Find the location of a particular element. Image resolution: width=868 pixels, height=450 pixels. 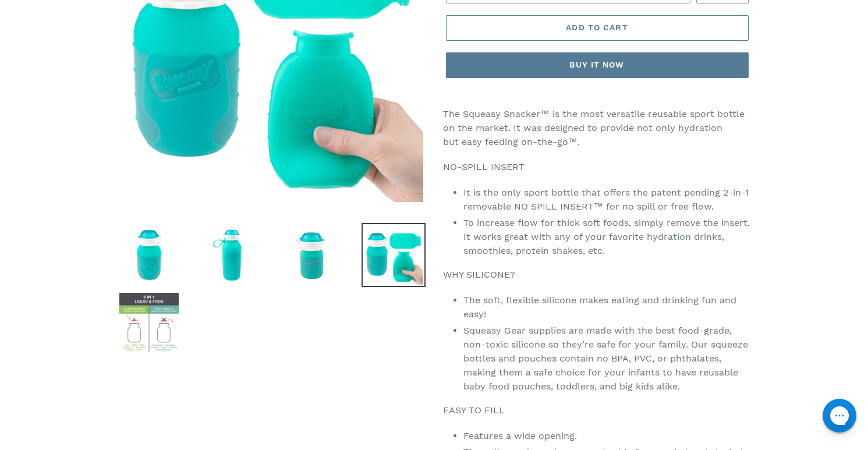

p: EASY TO FILL is located at coordinates (597, 410).